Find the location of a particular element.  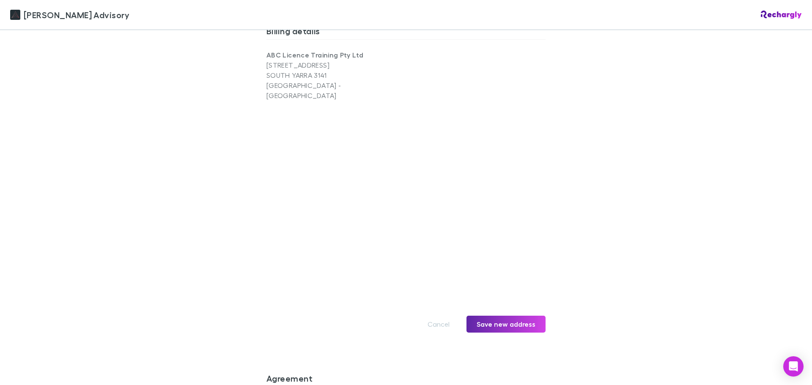

p: SOUTH YARRA 3141 is located at coordinates (336, 75).